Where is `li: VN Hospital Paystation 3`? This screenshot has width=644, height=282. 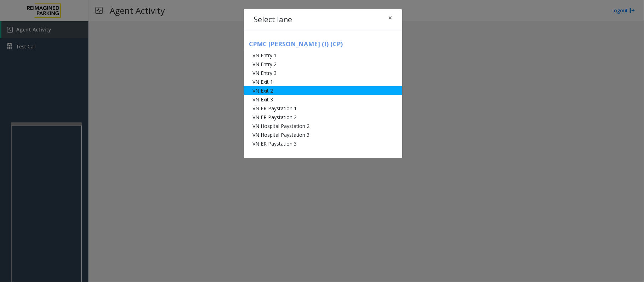
li: VN Hospital Paystation 3 is located at coordinates (323, 135).